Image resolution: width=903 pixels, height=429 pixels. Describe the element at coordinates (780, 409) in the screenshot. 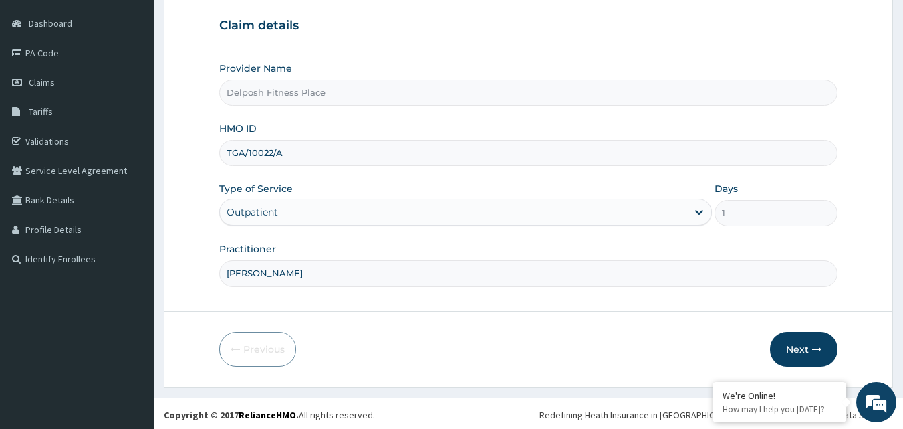

I see `p: How may I help you today?` at that location.